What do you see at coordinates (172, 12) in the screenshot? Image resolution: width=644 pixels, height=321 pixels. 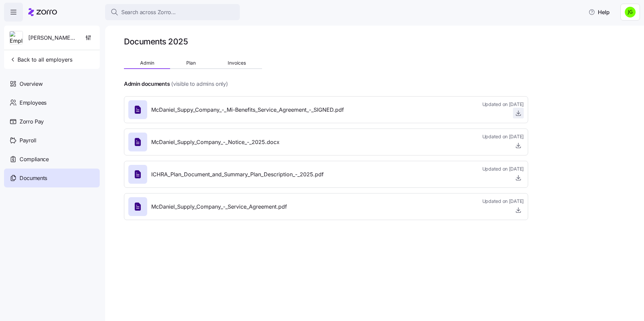 I see `button: Search across Zorro...` at bounding box center [172, 12].